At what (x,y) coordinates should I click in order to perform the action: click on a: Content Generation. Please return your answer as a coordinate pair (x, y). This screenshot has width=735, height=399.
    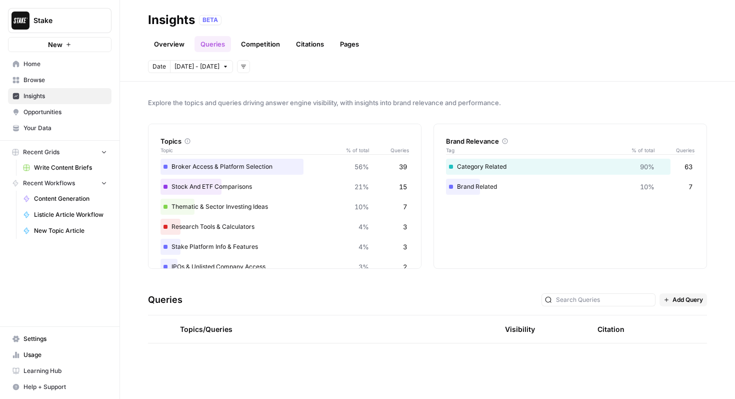
    Looking at the image, I should click on (65, 199).